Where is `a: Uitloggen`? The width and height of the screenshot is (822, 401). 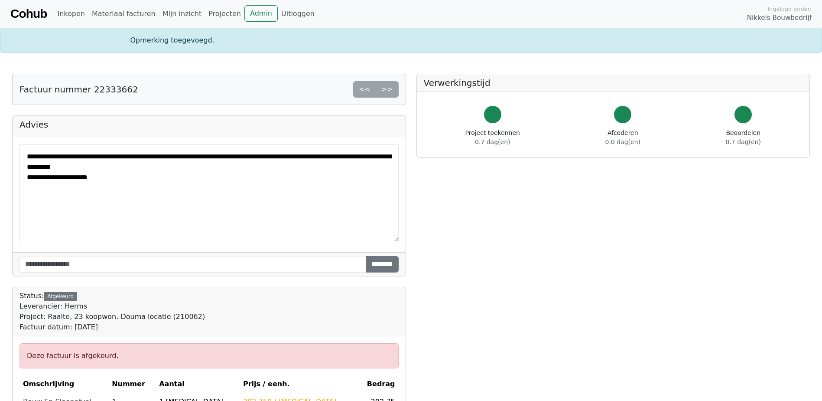 a: Uitloggen is located at coordinates (298, 14).